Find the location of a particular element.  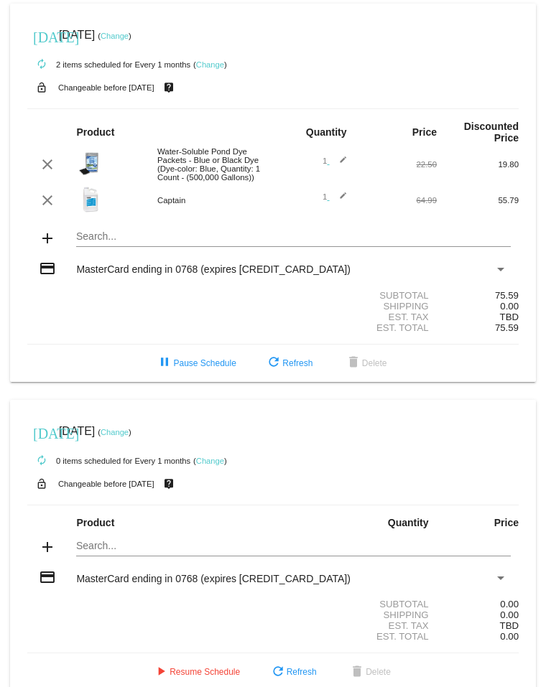

span: 75.59 is located at coordinates (506, 327).